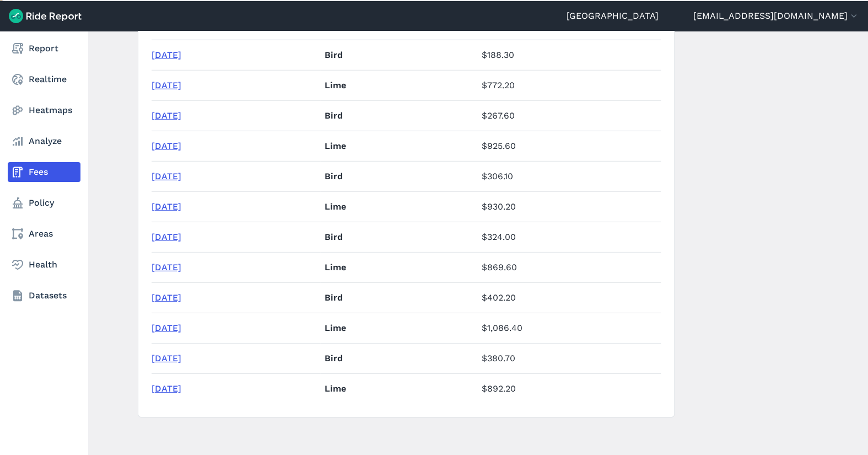  Describe the element at coordinates (45, 16) in the screenshot. I see `img: Ride Report` at that location.